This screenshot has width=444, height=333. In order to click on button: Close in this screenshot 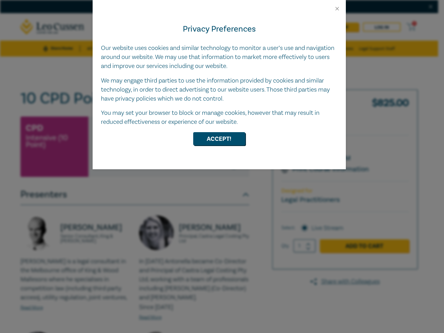, I will do `click(337, 9)`.